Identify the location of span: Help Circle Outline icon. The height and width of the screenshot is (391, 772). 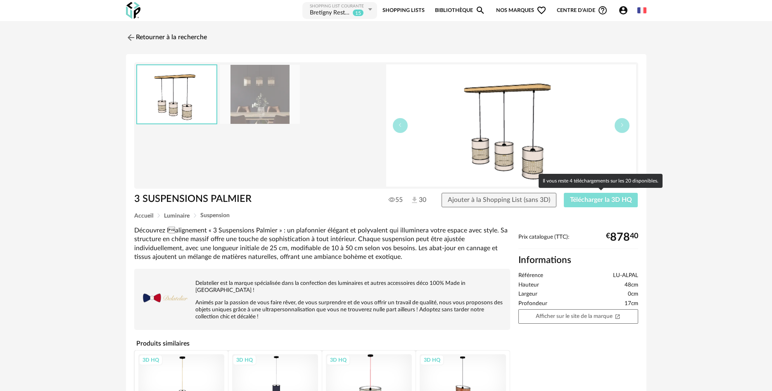
(602, 10).